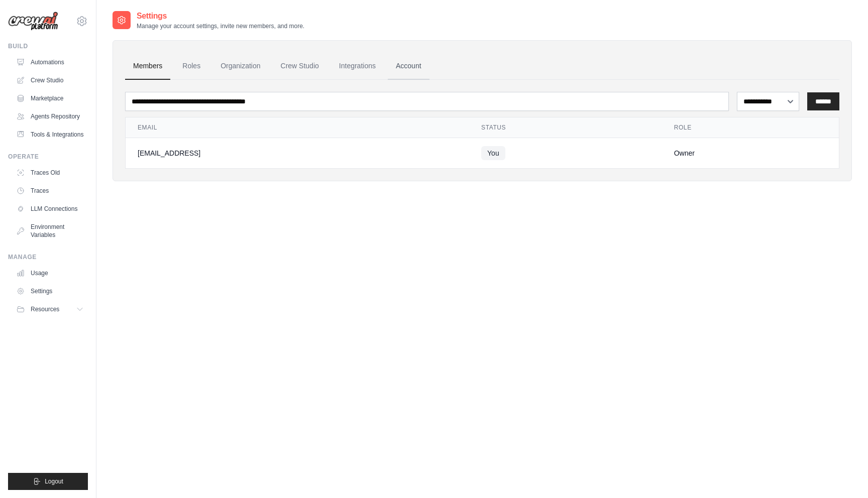  What do you see at coordinates (48, 157) in the screenshot?
I see `div: Operate` at bounding box center [48, 157].